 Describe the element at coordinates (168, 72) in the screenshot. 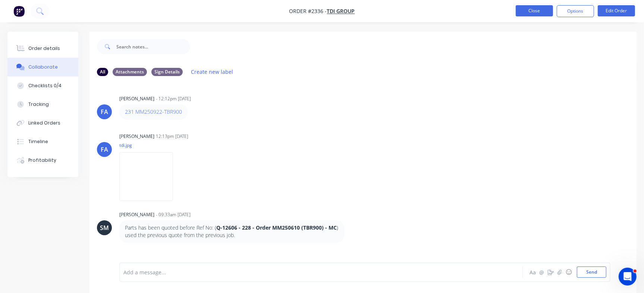

I see `div: Sign Details` at that location.